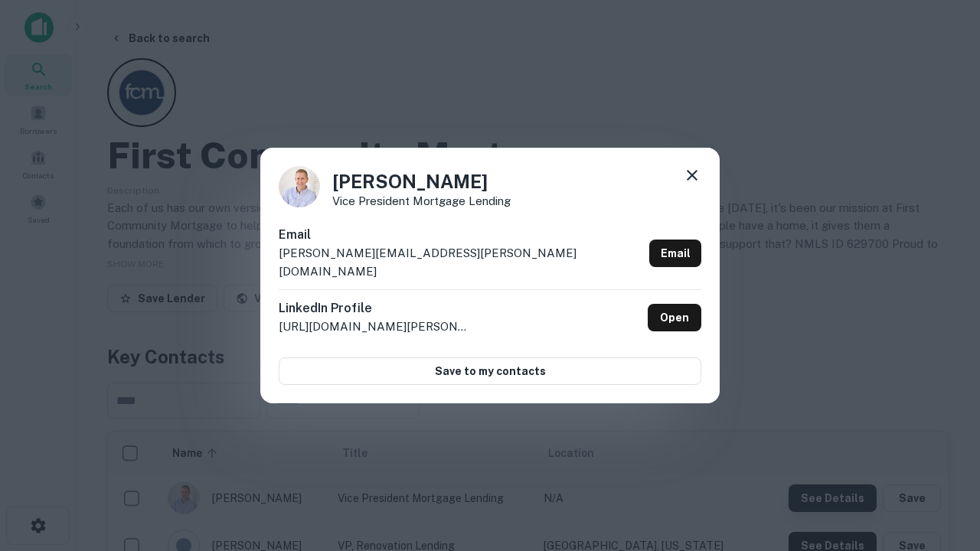 This screenshot has width=980, height=551. What do you see at coordinates (490, 371) in the screenshot?
I see `button: Save to my contacts` at bounding box center [490, 371].